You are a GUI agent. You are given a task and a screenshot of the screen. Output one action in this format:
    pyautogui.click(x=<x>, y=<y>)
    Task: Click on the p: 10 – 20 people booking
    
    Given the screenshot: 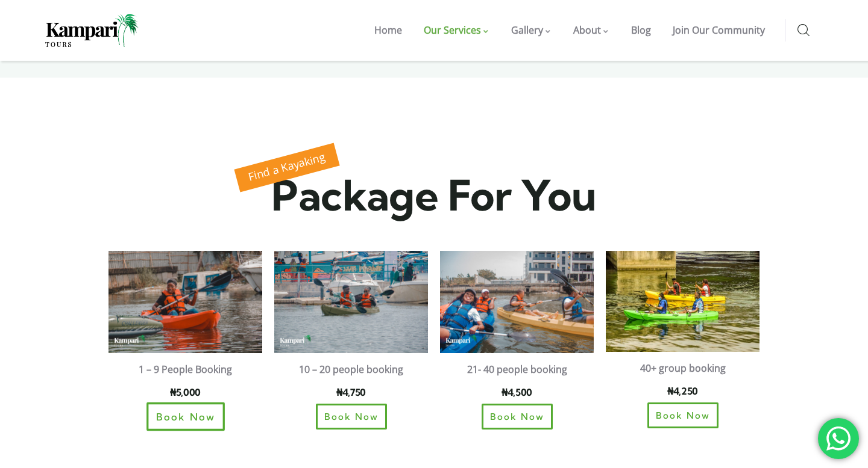 What is the action you would take?
    pyautogui.click(x=351, y=369)
    